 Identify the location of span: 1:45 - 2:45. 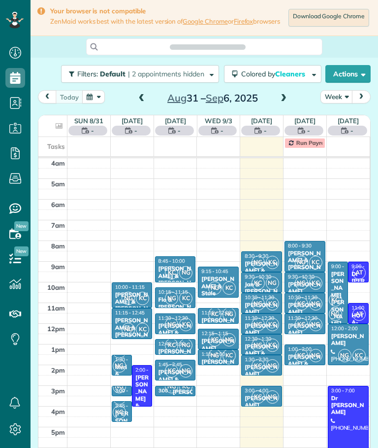
(170, 364).